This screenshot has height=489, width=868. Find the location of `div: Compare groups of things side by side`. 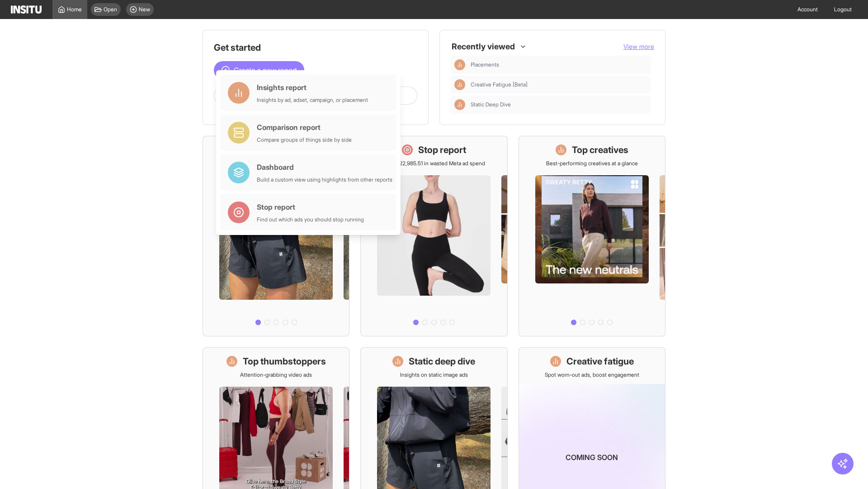

div: Compare groups of things side by side is located at coordinates (304, 140).